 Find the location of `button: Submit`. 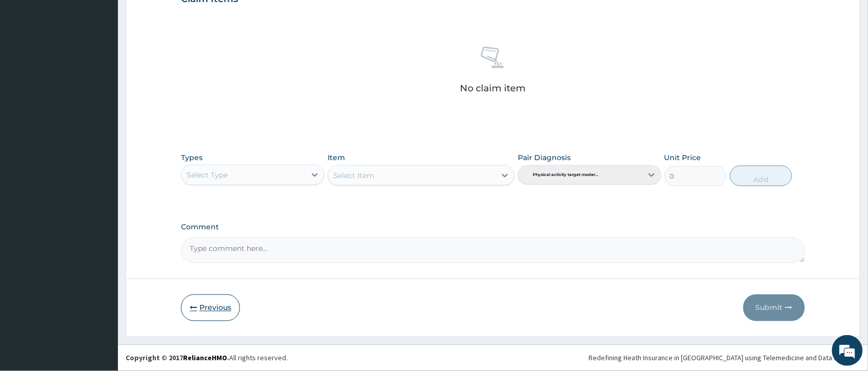

button: Submit is located at coordinates (774, 307).